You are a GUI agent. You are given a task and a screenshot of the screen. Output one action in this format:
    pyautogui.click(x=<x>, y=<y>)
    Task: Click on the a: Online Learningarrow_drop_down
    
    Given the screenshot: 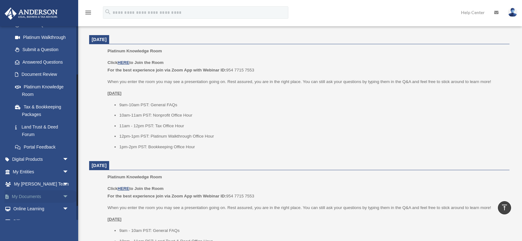 What is the action you would take?
    pyautogui.click(x=41, y=209)
    